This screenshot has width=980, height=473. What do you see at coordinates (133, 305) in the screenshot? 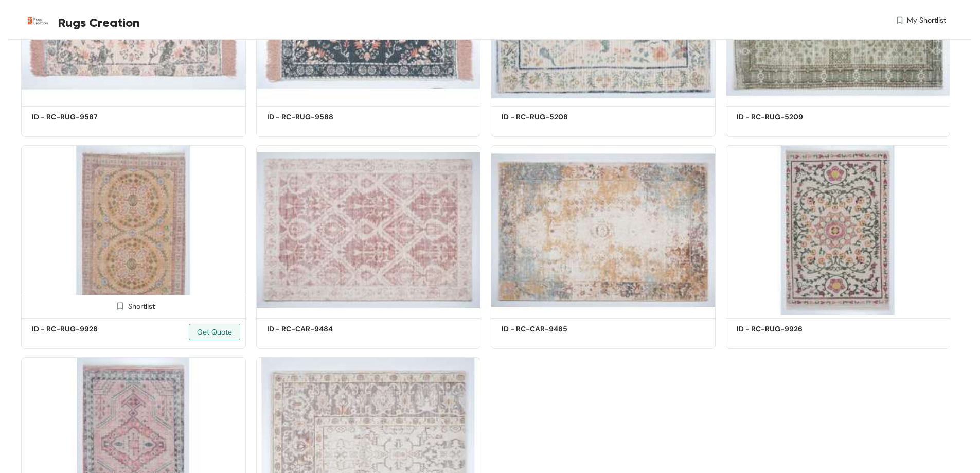
I see `div: Shortlist` at bounding box center [133, 305].